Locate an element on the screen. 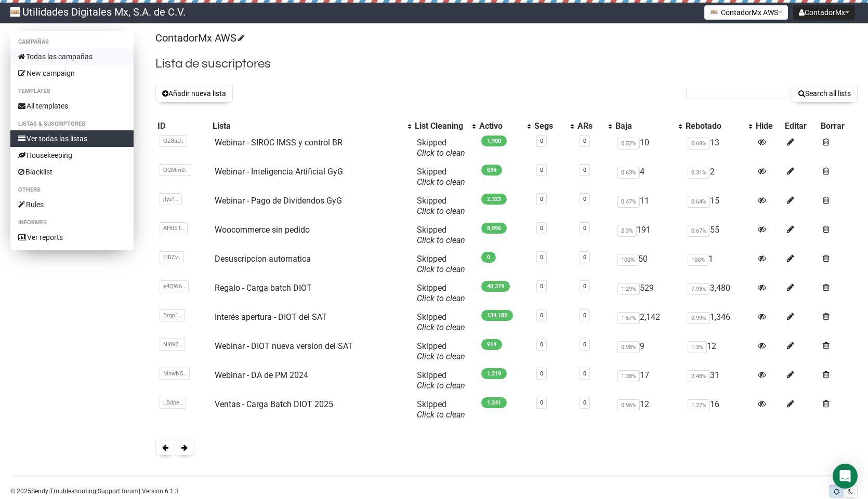 The width and height of the screenshot is (868, 499). td: 4 is located at coordinates (648, 177).